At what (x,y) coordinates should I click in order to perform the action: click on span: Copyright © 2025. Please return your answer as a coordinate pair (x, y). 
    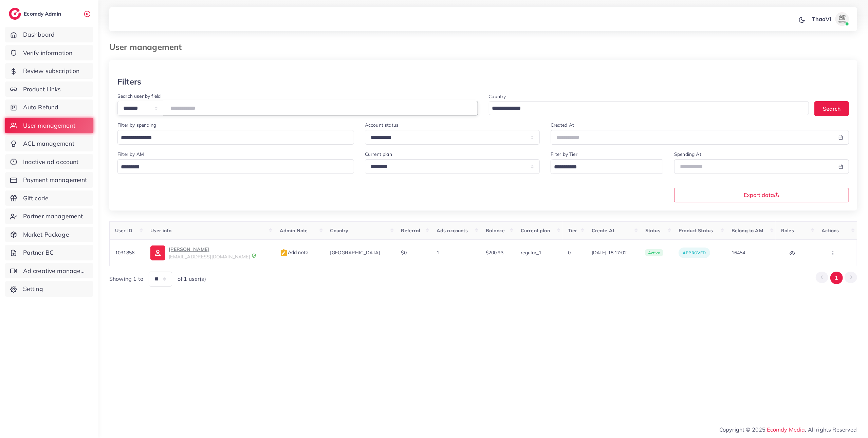
    Looking at the image, I should click on (788, 429).